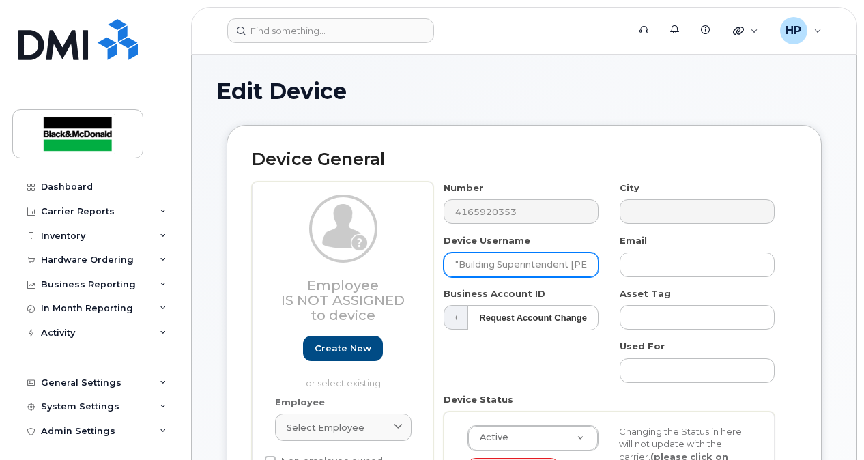  I want to click on p: or select existing, so click(343, 383).